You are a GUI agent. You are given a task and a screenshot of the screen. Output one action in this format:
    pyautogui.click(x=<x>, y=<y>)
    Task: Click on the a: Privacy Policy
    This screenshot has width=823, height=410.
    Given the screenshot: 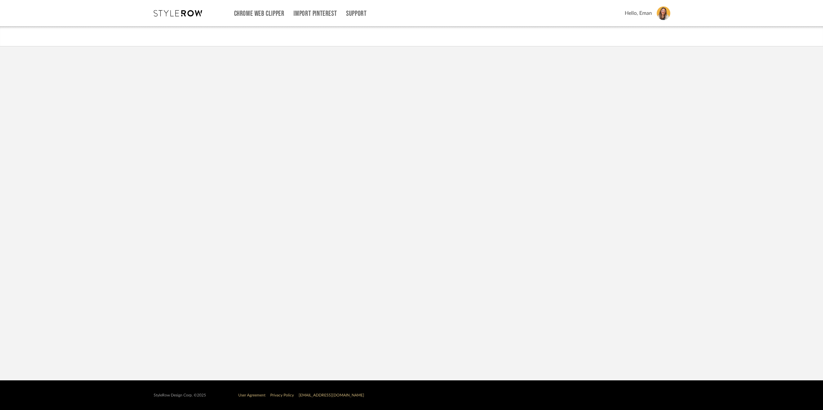 What is the action you would take?
    pyautogui.click(x=282, y=396)
    